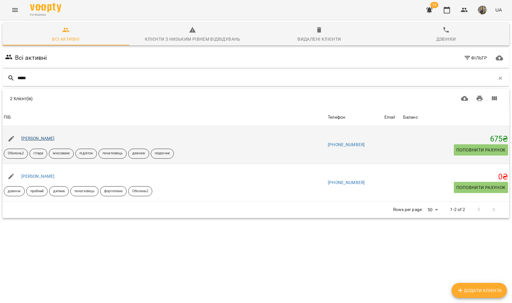 This screenshot has height=303, width=512. I want to click on button: Вигляд колонок, so click(495, 99).